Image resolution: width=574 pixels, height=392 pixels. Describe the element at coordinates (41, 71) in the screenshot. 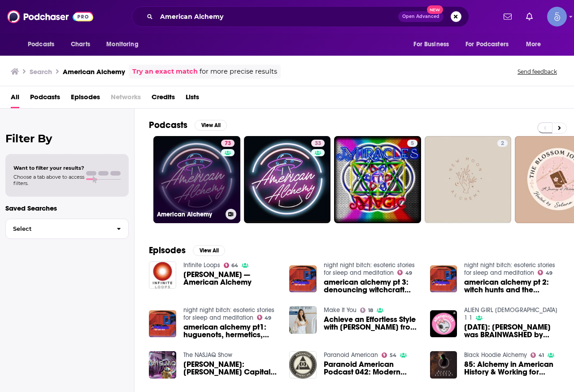

I see `h3: Search` at that location.